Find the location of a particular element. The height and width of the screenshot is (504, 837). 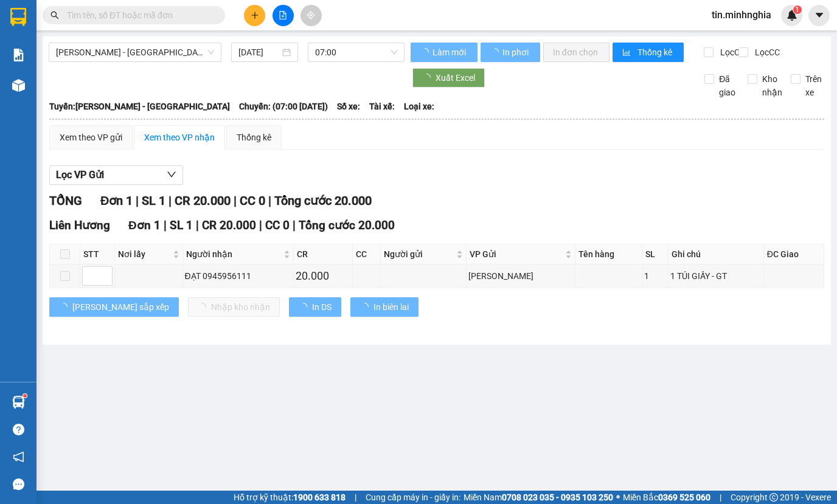

span: 1 is located at coordinates (797, 9).